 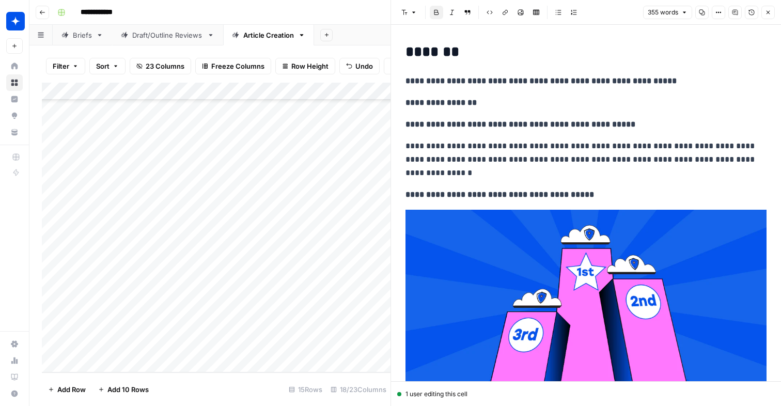 I want to click on a: Usage, so click(x=14, y=361).